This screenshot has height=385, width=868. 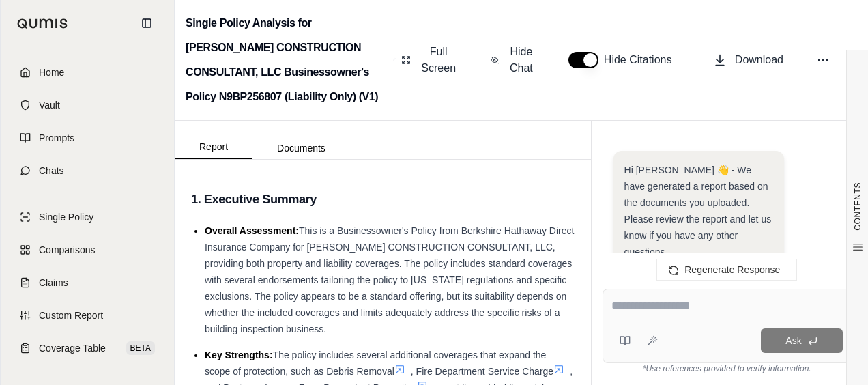 I want to click on button: Regenerate Response, so click(x=727, y=270).